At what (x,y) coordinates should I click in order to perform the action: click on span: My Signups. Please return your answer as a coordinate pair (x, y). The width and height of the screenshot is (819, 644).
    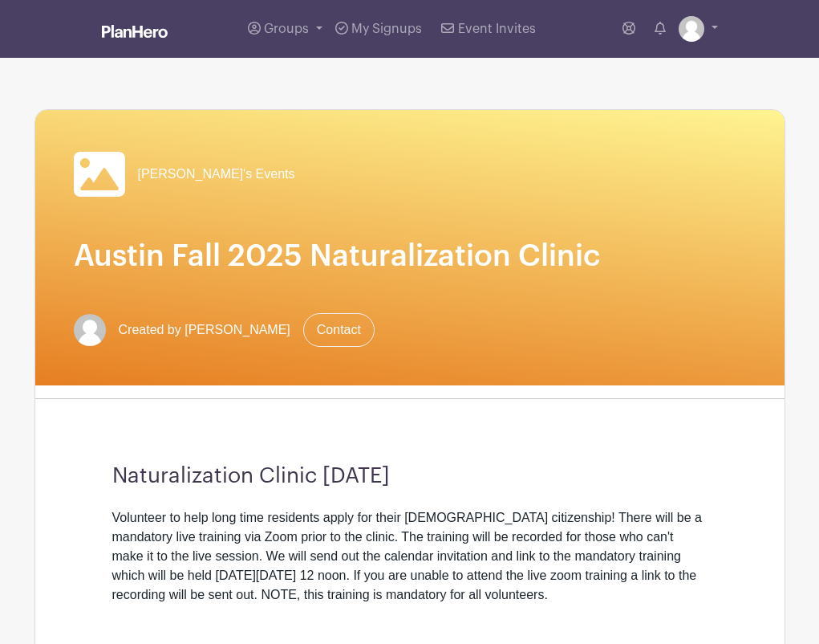
    Looking at the image, I should click on (387, 29).